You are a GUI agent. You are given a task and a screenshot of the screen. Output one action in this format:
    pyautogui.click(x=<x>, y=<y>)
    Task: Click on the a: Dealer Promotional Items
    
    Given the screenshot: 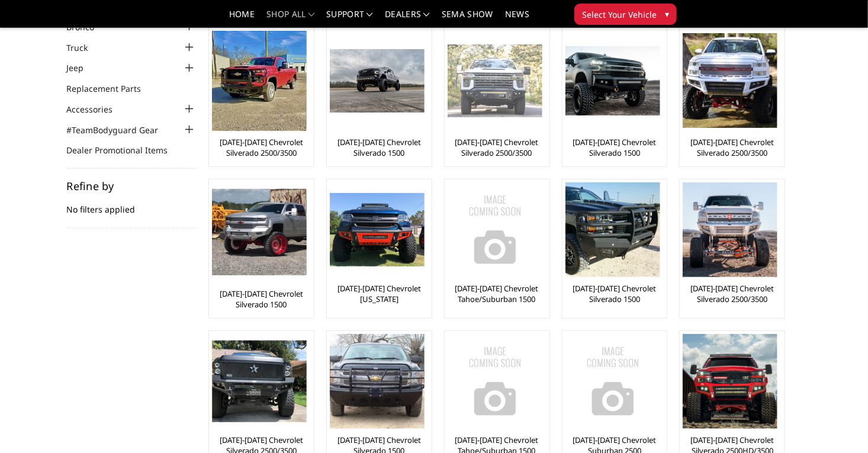 What is the action you would take?
    pyautogui.click(x=125, y=150)
    